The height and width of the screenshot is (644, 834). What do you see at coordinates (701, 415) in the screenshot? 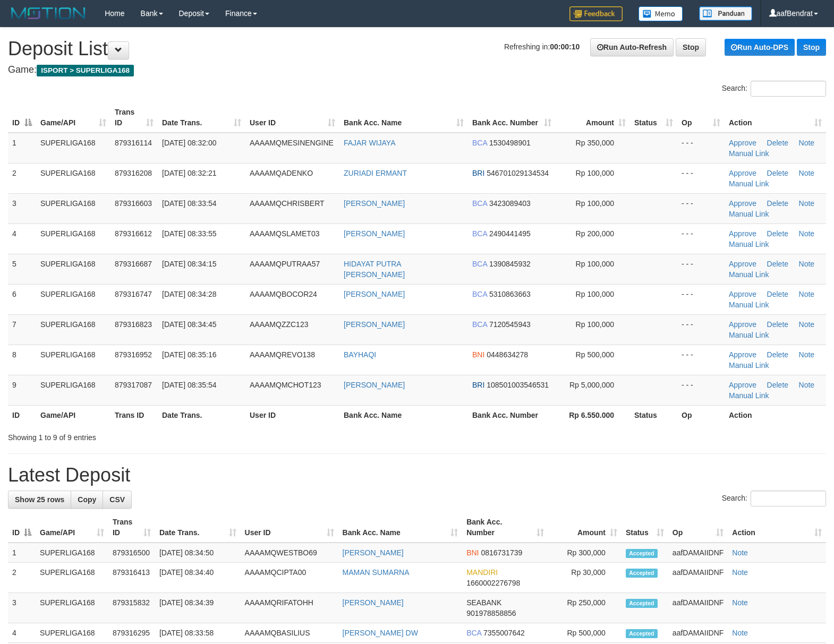
I see `th: Op` at bounding box center [701, 415].